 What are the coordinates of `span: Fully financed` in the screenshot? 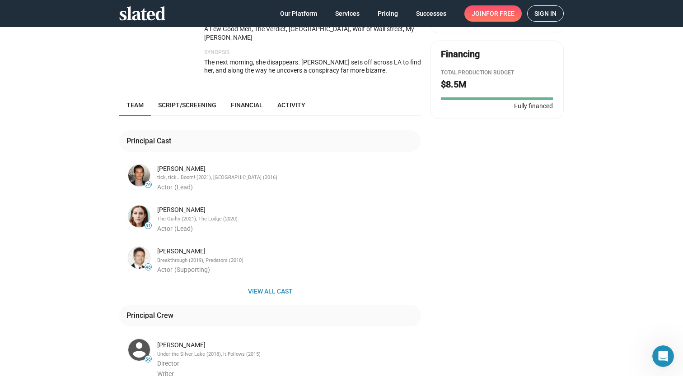 It's located at (531, 106).